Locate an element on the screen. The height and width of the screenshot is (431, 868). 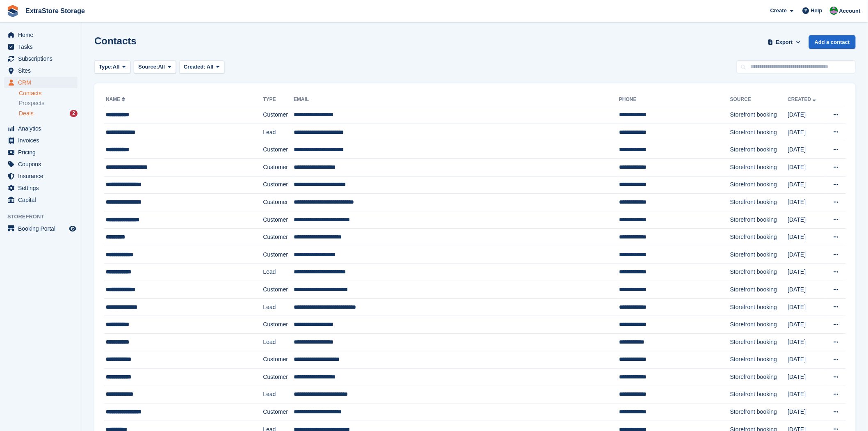
button: Export is located at coordinates (785, 42).